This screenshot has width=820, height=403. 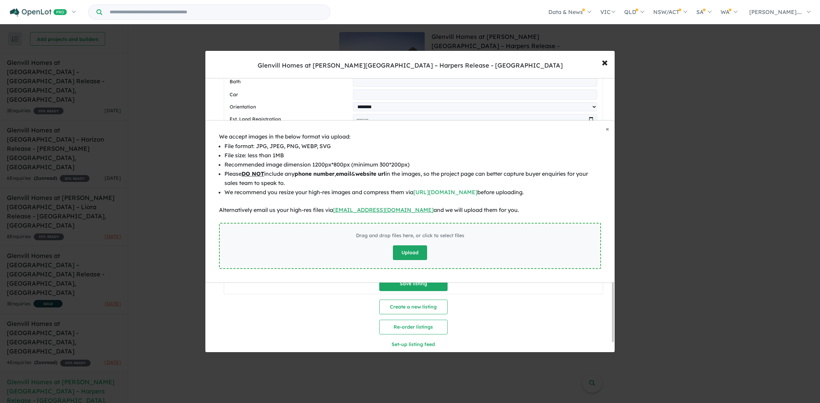 What do you see at coordinates (410, 253) in the screenshot?
I see `button: Upload` at bounding box center [410, 253].